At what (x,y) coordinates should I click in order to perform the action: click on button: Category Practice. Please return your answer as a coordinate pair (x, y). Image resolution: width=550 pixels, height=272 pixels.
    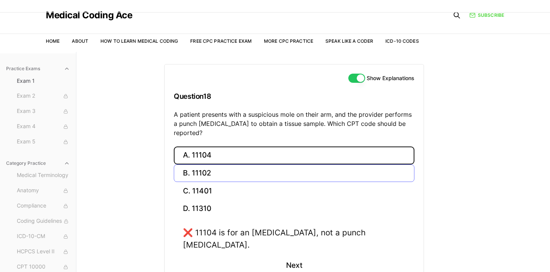
    Looking at the image, I should click on (38, 164).